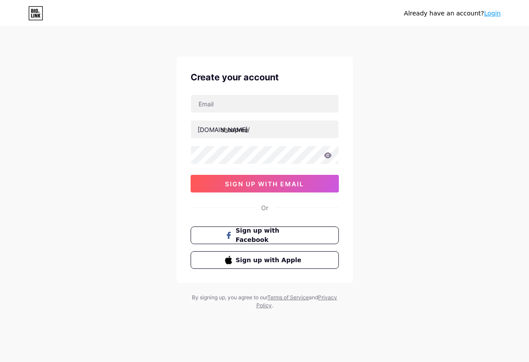 This screenshot has height=362, width=529. What do you see at coordinates (288, 297) in the screenshot?
I see `a: Terms of Service` at bounding box center [288, 297].